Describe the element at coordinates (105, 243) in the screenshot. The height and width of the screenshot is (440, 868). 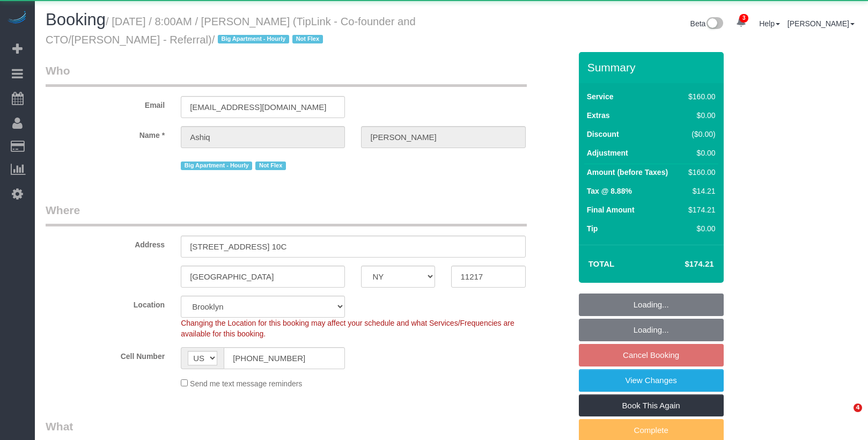
I see `label: Address` at that location.